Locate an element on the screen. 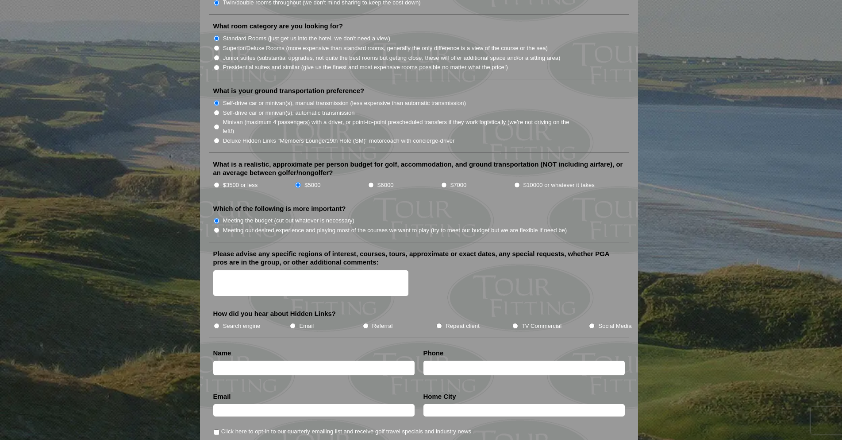 Image resolution: width=842 pixels, height=440 pixels. label: Junior suites (substantial upgrades, not quite the best rooms but getting close, these will offer... is located at coordinates (392, 58).